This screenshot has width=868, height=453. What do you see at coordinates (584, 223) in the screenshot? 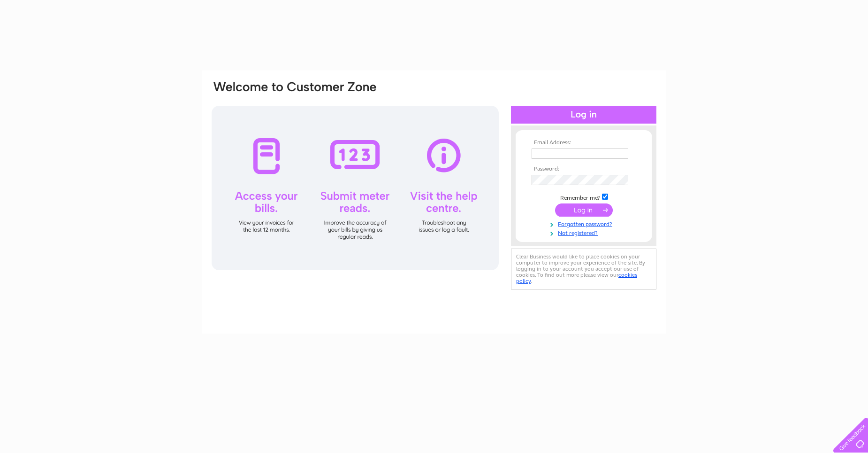
I see `a: Forgotten password?` at bounding box center [584, 223].